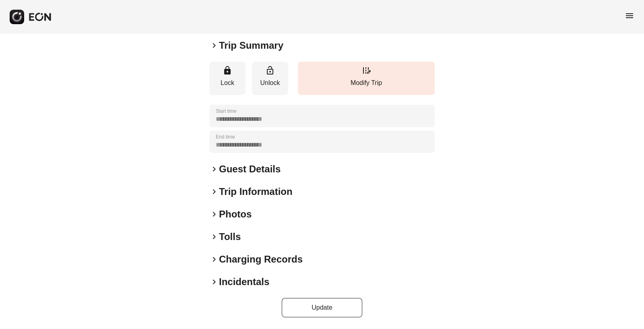 This screenshot has width=644, height=329. Describe the element at coordinates (255, 192) in the screenshot. I see `h2: Trip Information` at that location.